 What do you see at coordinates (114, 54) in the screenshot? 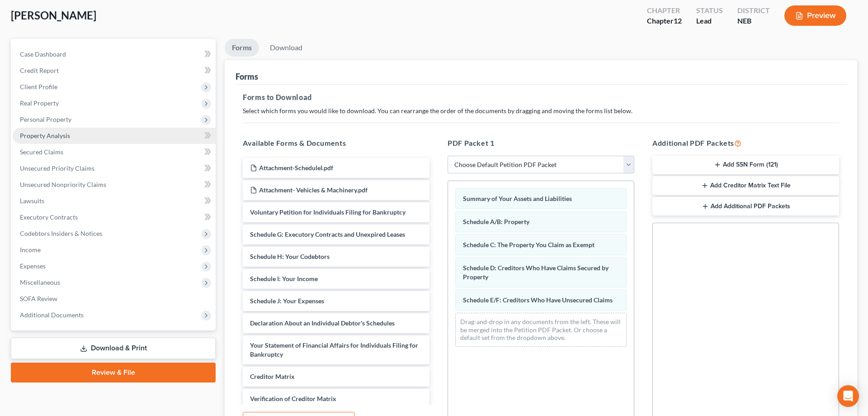
I see `a: Case Dashboard` at bounding box center [114, 54].